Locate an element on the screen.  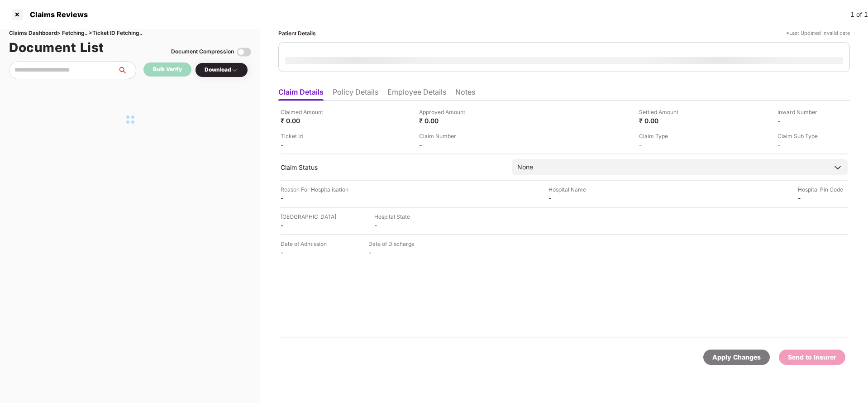
img: downArrowIcon is located at coordinates (837, 168).